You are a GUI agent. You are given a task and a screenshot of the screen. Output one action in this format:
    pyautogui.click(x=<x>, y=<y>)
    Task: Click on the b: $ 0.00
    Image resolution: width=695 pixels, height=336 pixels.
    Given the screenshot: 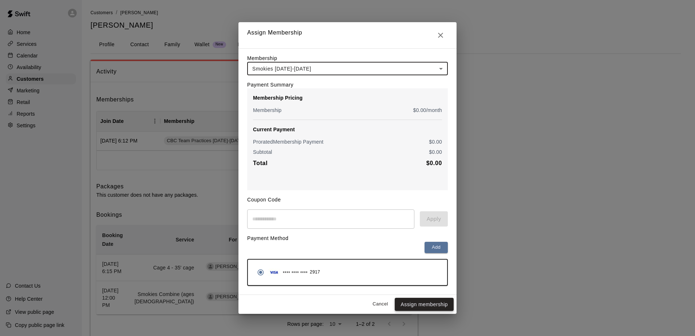 What is the action you would take?
    pyautogui.click(x=434, y=163)
    